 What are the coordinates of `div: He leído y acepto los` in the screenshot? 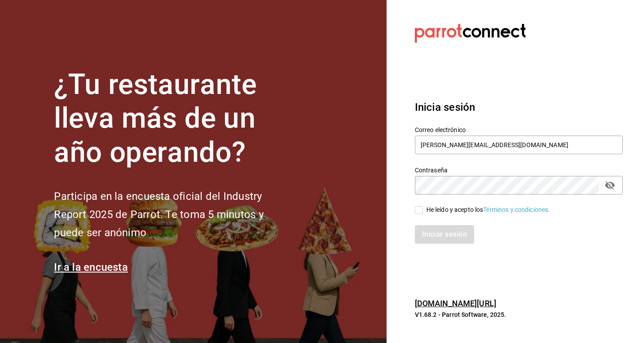 It's located at (488, 209).